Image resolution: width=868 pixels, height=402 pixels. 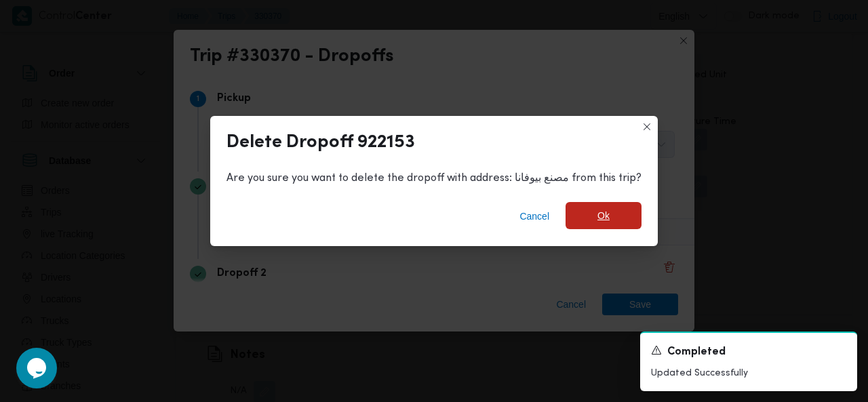 I want to click on span: Completed, so click(x=697, y=352).